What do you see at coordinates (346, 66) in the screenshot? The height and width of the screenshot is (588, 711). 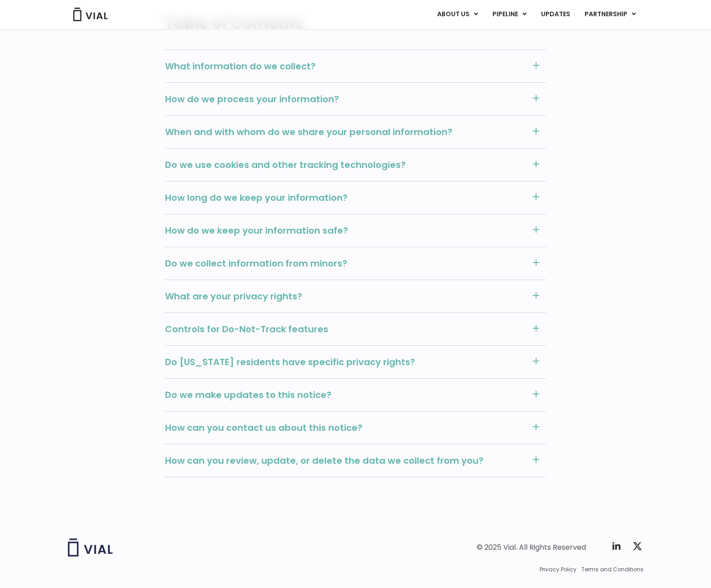 I see `span: What information do we collect?` at bounding box center [346, 66].